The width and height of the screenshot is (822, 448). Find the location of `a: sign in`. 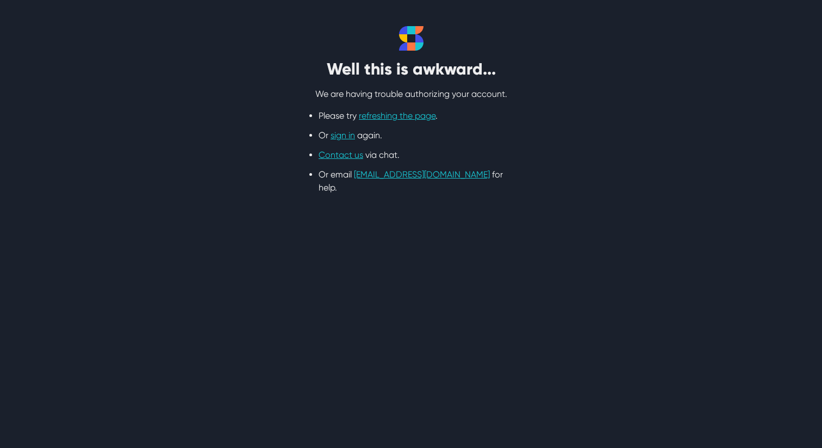

a: sign in is located at coordinates (343, 135).